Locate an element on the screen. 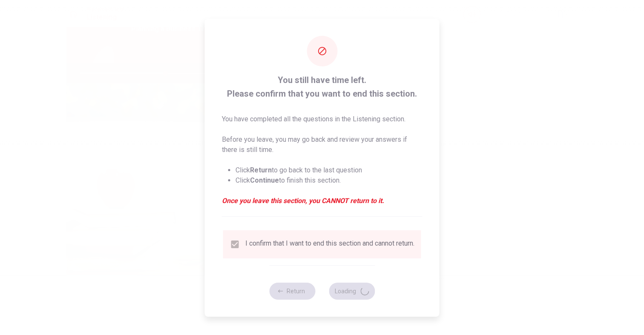 The width and height of the screenshot is (644, 335). li: Click to finish this section. is located at coordinates (329, 180).